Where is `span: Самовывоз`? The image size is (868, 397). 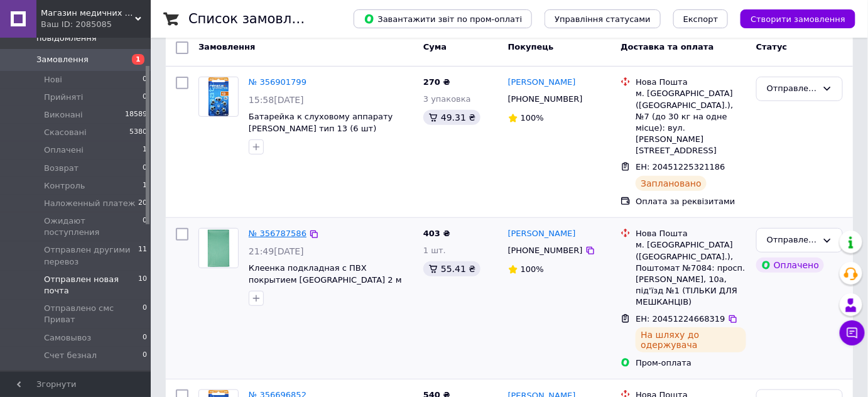
span: Самовывоз is located at coordinates (68, 338).